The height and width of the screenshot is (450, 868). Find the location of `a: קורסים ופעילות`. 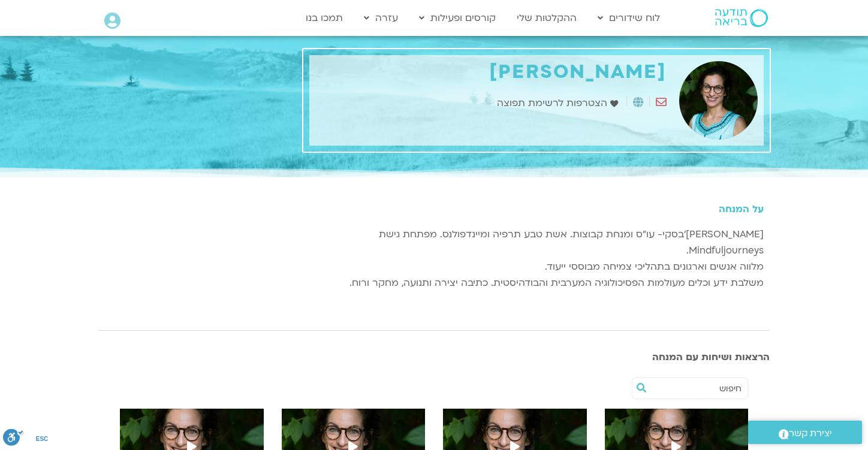

a: קורסים ופעילות is located at coordinates (457, 18).